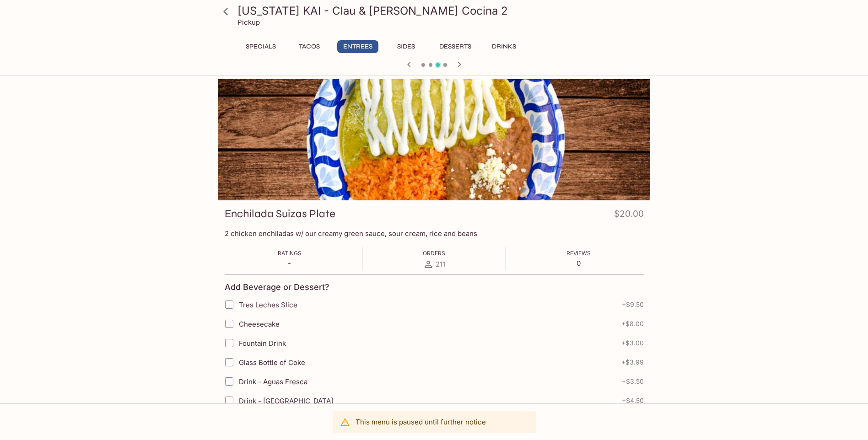  I want to click on span: + $9.50, so click(633, 304).